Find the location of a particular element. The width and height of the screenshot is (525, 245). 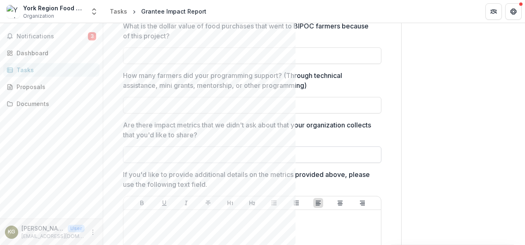

p: If you'd like to provide additional details on the metrics provided above, please use the followi... is located at coordinates (250, 180).